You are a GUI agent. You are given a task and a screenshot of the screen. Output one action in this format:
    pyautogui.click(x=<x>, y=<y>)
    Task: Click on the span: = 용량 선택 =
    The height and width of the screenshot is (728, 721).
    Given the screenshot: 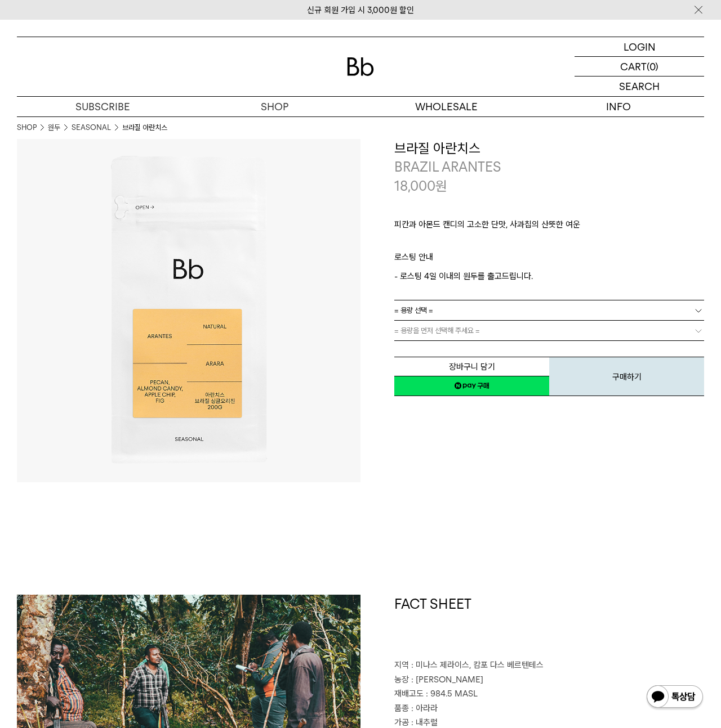 What is the action you would take?
    pyautogui.click(x=413, y=310)
    